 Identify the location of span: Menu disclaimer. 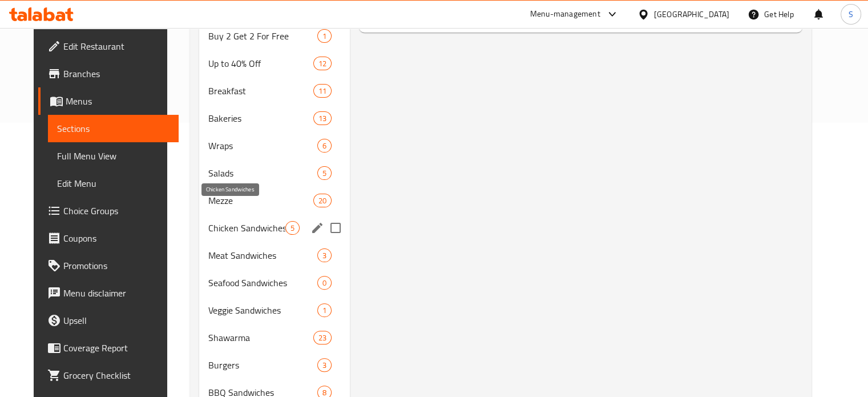
(116, 293).